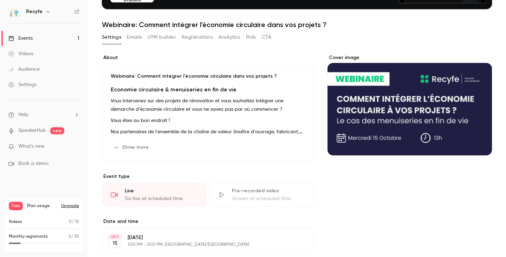  What do you see at coordinates (28, 237) in the screenshot?
I see `p: Monthly registrants` at bounding box center [28, 237].